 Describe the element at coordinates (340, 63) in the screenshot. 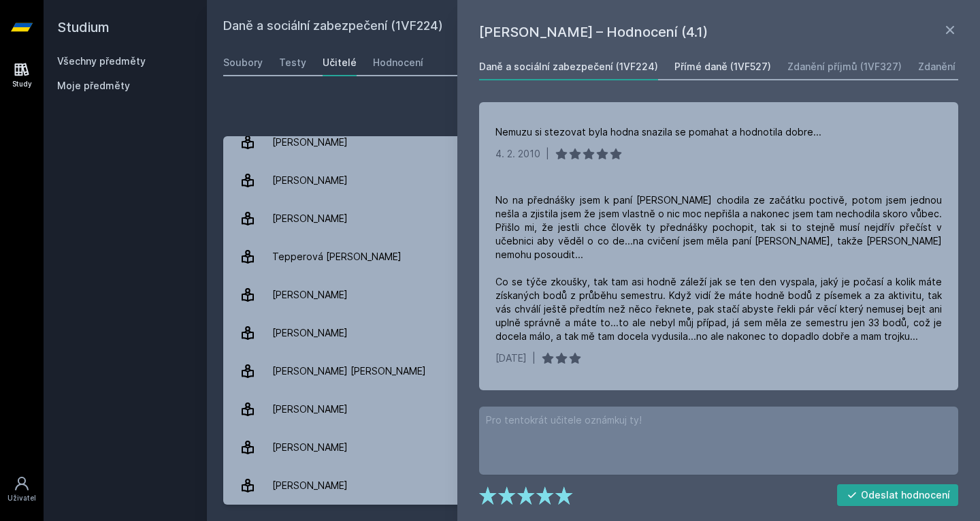

I see `a: Učitelé` at that location.